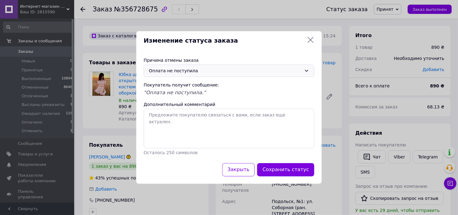 The width and height of the screenshot is (458, 215). Describe the element at coordinates (224, 41) in the screenshot. I see `span: Изменение статуса заказа` at that location.